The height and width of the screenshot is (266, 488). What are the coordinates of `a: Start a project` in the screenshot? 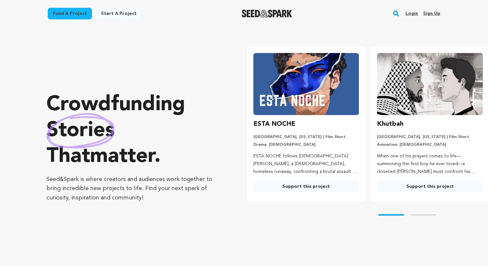 It's located at (119, 14).